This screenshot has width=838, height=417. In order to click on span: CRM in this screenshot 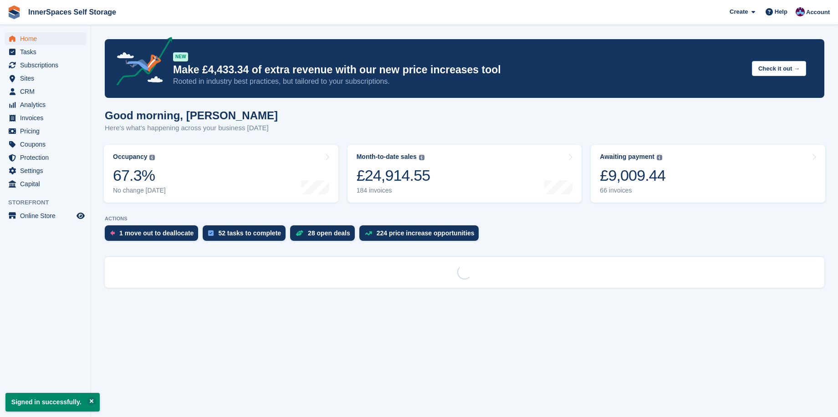, I will do `click(47, 91)`.